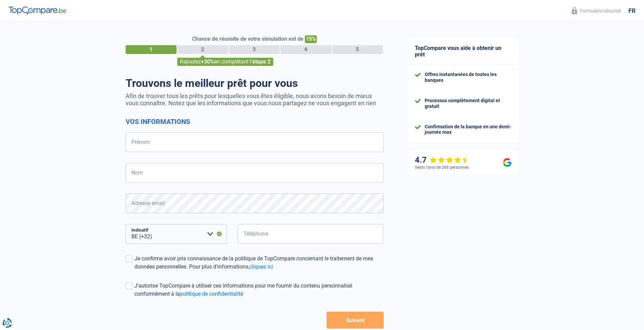  I want to click on div: Confirmation de la banque en une demi-journée max, so click(468, 130).